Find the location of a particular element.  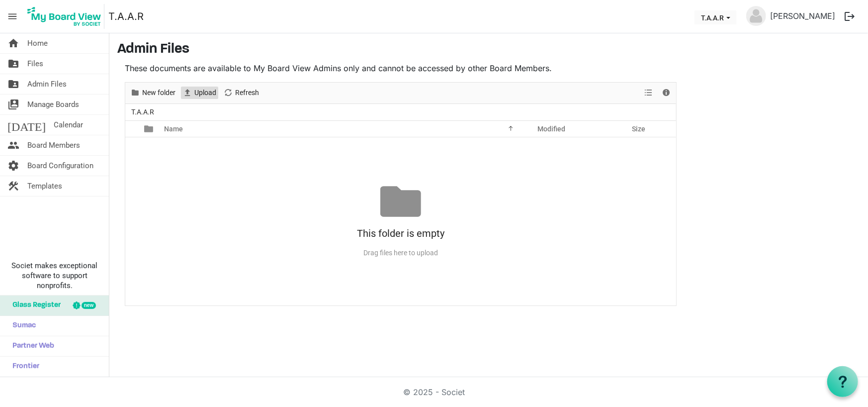

span: Partner Web is located at coordinates (31, 346).